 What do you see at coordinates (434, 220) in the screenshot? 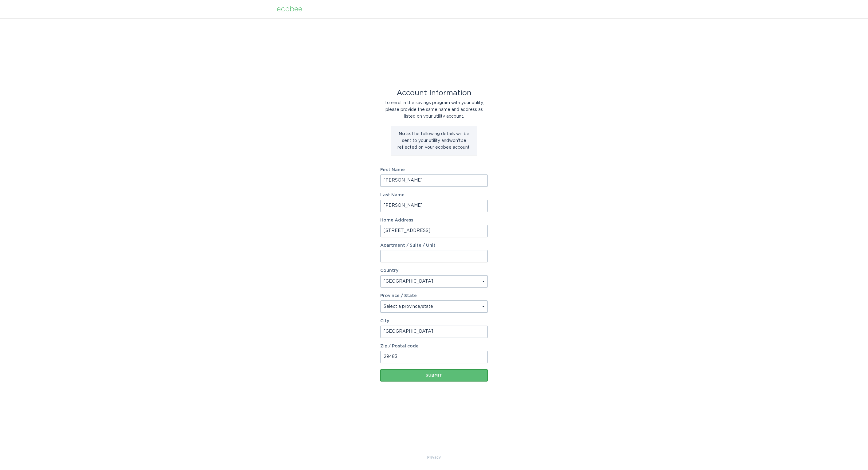
I see `label: Home Address` at bounding box center [434, 220].